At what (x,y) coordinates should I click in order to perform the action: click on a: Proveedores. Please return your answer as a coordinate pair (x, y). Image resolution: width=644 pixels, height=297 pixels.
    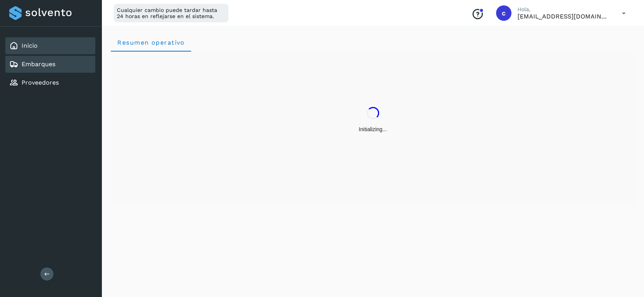
    Looking at the image, I should click on (40, 82).